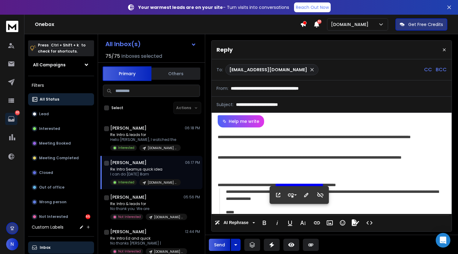  What do you see at coordinates (61, 217) in the screenshot?
I see `button: Not Interested65` at bounding box center [61, 217].